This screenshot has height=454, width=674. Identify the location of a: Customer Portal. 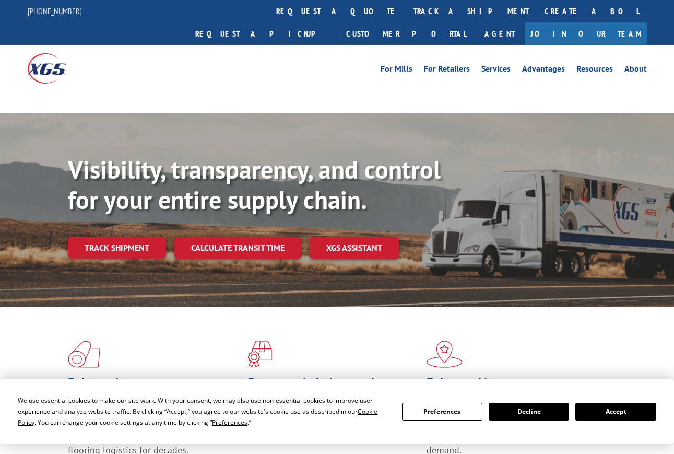
(406, 33).